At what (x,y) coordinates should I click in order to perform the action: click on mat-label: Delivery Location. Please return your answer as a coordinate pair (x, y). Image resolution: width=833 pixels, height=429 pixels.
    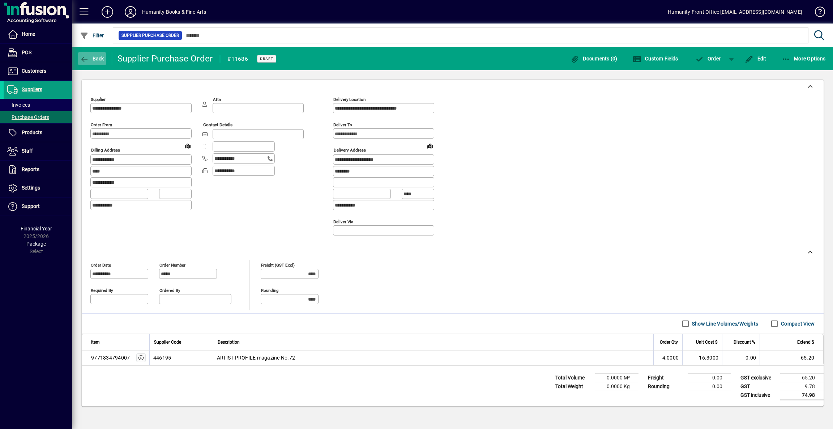
    Looking at the image, I should click on (349, 99).